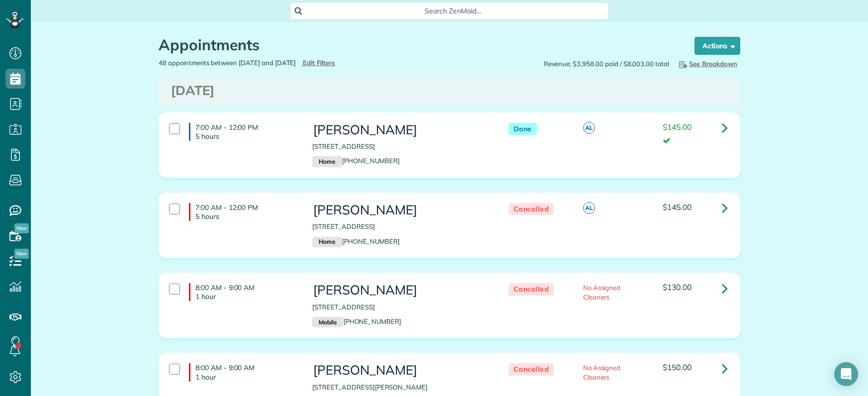 The image size is (868, 396). I want to click on span: Done, so click(522, 128).